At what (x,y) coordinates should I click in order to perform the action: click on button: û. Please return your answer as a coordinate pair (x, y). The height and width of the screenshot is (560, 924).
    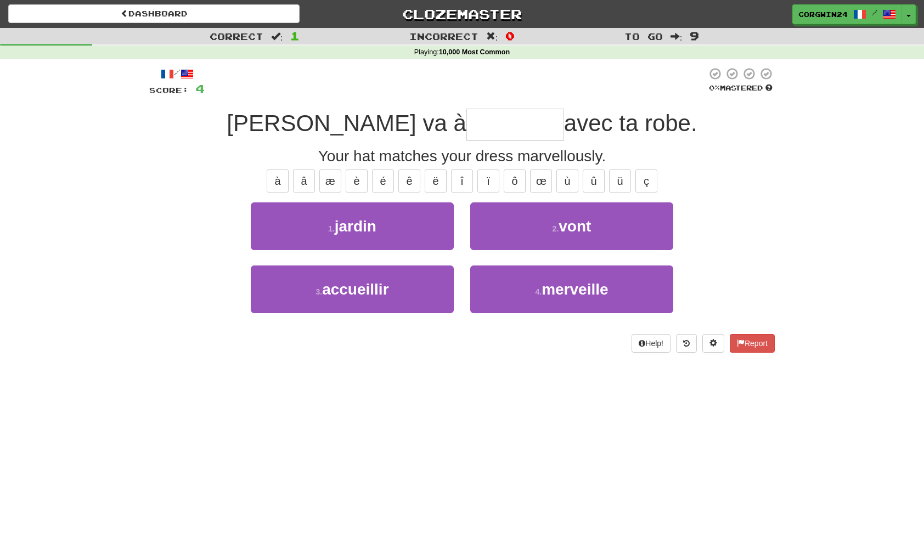
    Looking at the image, I should click on (594, 182).